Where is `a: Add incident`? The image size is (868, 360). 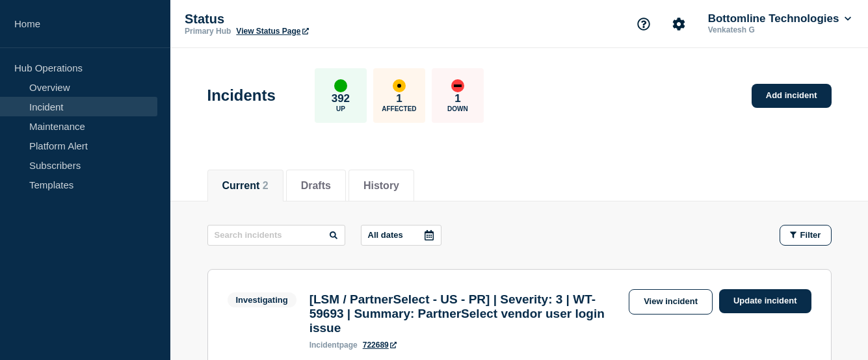 a: Add incident is located at coordinates (792, 96).